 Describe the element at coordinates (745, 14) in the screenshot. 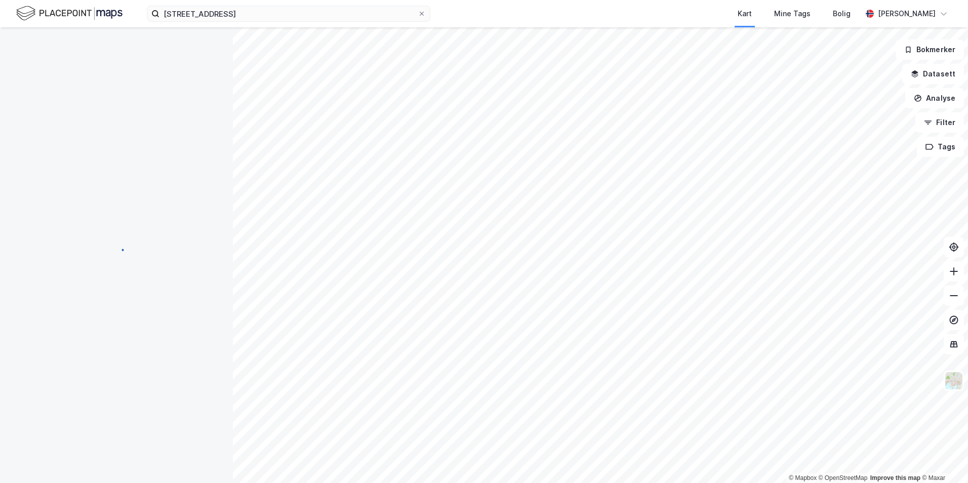

I see `div: Kart` at that location.